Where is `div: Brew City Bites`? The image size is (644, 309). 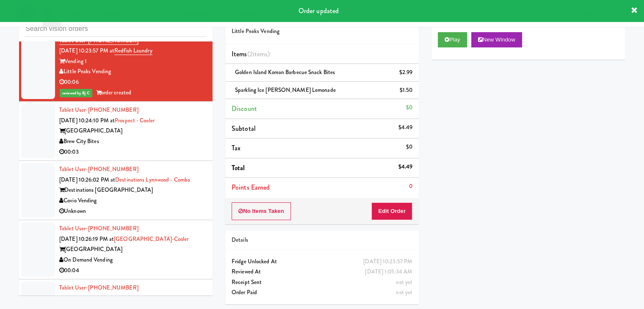 div: Brew City Bites is located at coordinates (132, 141).